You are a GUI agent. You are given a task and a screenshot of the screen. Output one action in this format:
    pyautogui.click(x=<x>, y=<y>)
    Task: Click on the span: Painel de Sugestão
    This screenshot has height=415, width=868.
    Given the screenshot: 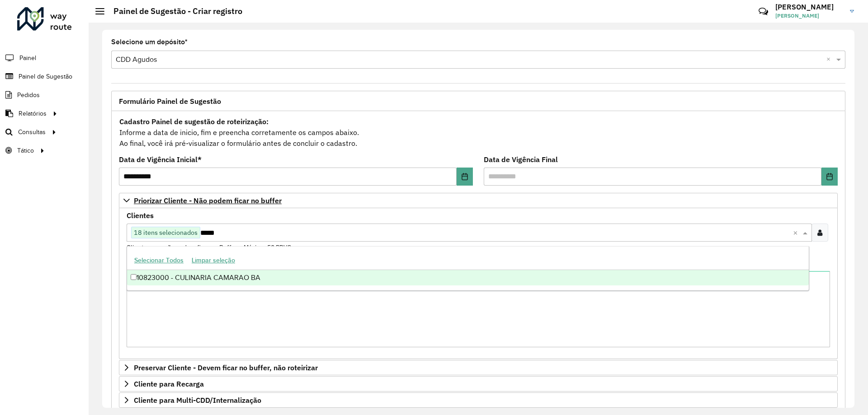 What is the action you would take?
    pyautogui.click(x=45, y=77)
    